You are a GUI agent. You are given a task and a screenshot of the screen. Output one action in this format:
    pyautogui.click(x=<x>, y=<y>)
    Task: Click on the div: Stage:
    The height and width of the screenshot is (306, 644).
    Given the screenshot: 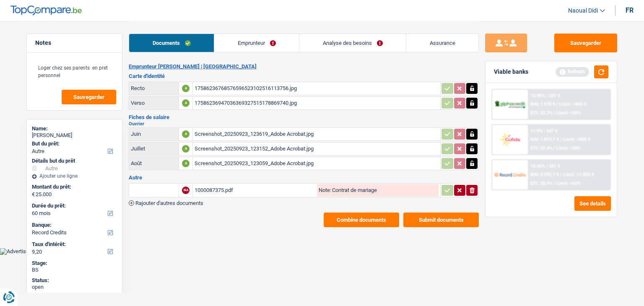 What is the action you would take?
    pyautogui.click(x=74, y=263)
    